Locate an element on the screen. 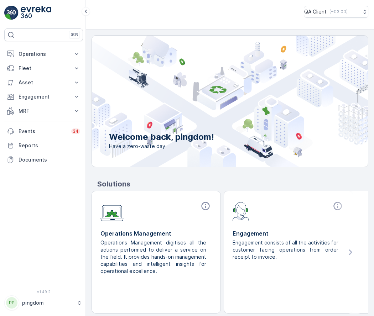  p: Welcome back, pingdom! is located at coordinates (161, 137).